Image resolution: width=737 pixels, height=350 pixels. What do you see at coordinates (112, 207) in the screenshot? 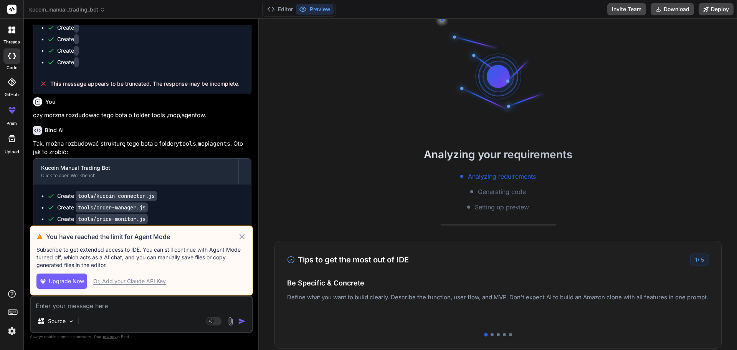
I see `code: tools/order-manager.js` at bounding box center [112, 207].